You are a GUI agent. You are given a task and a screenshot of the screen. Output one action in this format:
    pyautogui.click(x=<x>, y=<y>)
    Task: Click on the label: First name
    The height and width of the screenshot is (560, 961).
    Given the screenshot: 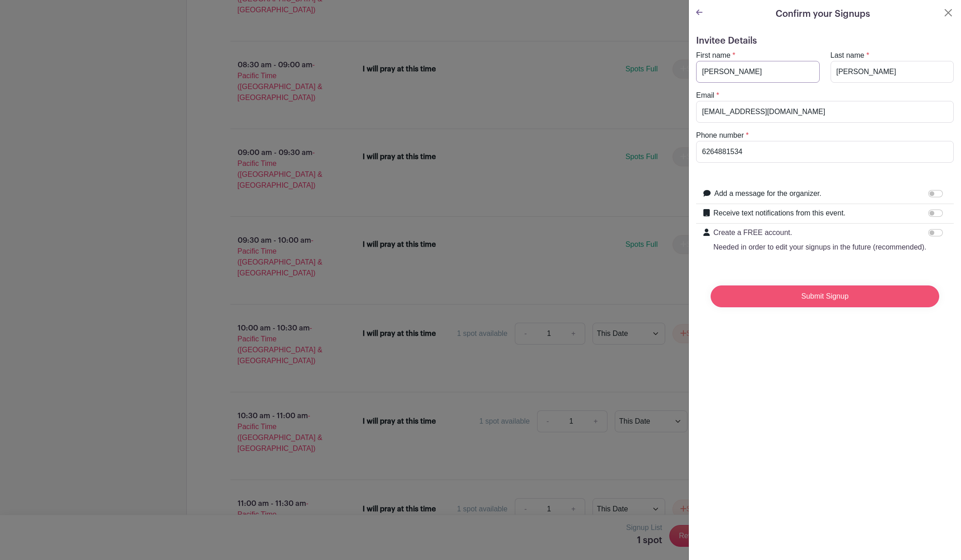 What is the action you would take?
    pyautogui.click(x=713, y=55)
    